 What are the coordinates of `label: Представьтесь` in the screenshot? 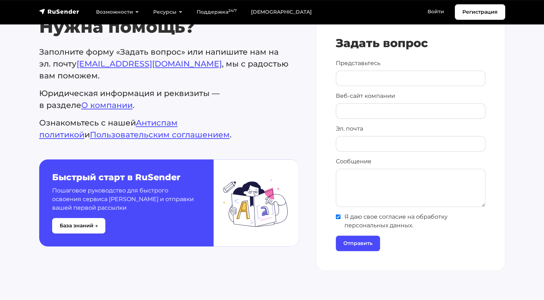 It's located at (358, 63).